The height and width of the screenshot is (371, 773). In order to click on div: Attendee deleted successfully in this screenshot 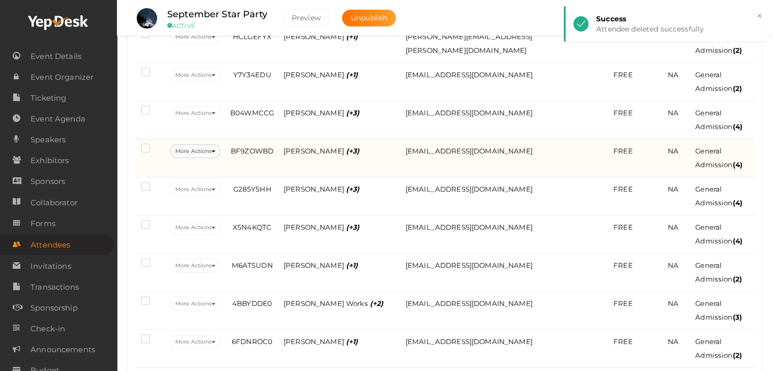, I will do `click(677, 29)`.